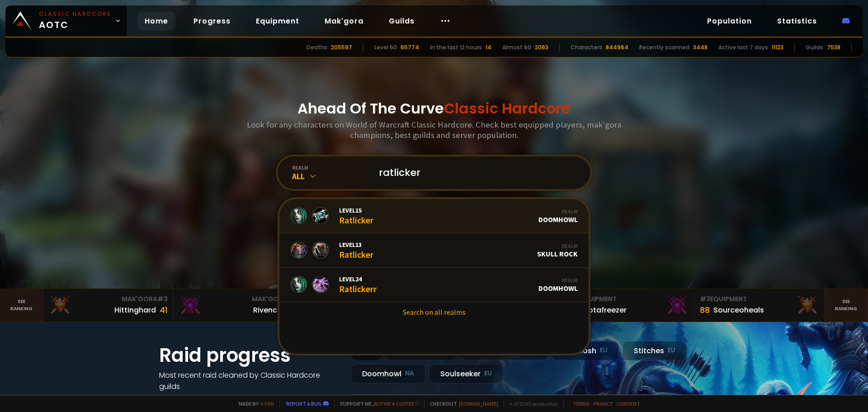  I want to click on input: Search a character..., so click(476, 173).